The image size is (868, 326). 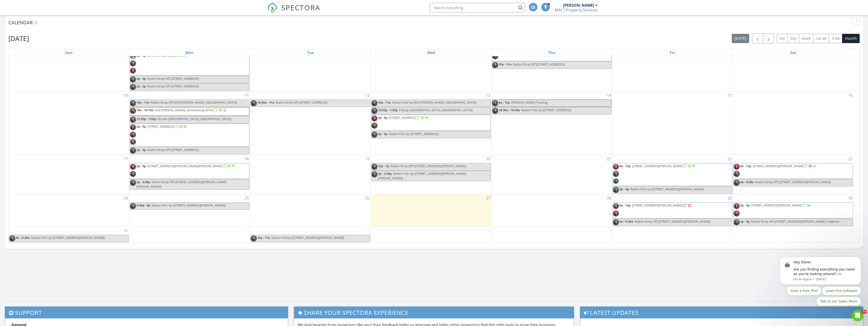 I want to click on td: Go to September 1, 2025, so click(x=190, y=235).